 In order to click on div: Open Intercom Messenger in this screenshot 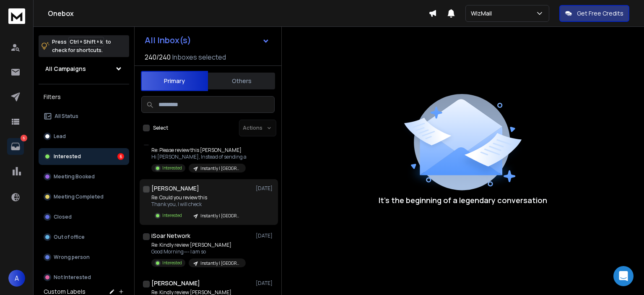, I will do `click(623, 276)`.